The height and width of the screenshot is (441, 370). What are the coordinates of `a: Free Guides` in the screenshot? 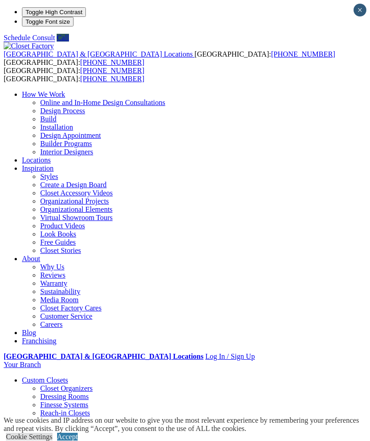 It's located at (58, 242).